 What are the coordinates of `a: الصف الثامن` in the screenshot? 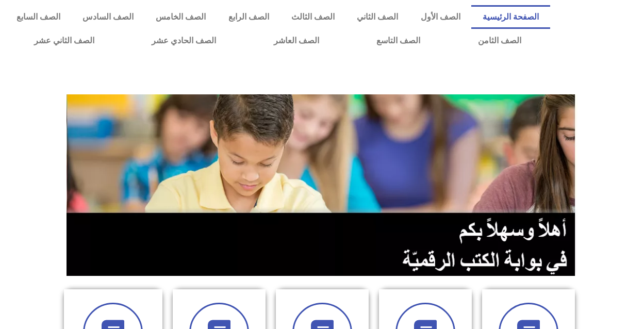 It's located at (499, 41).